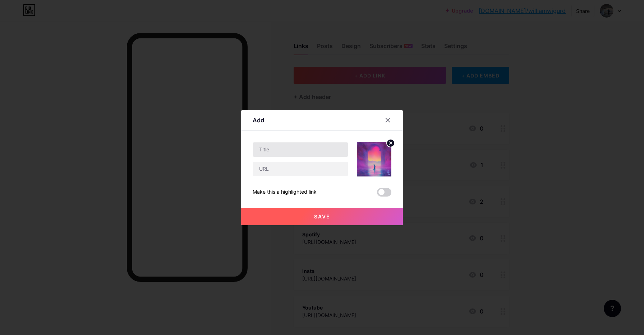  Describe the element at coordinates (322, 217) in the screenshot. I see `button: Save` at that location.